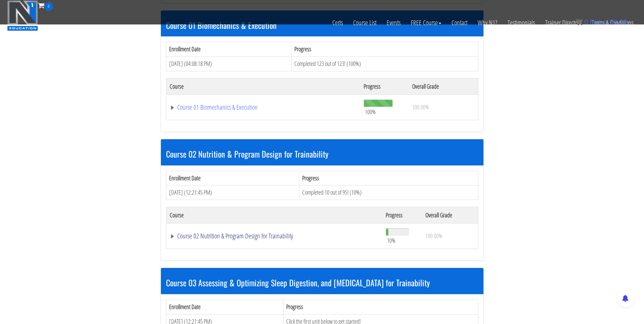  Describe the element at coordinates (337, 23) in the screenshot. I see `a: Certs` at that location.